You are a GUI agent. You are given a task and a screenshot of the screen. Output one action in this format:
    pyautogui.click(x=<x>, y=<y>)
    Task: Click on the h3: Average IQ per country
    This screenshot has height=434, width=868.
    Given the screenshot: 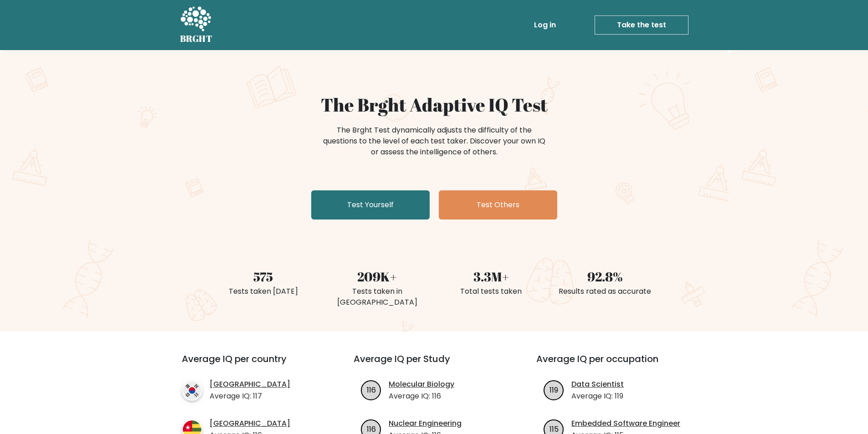 What is the action you would take?
    pyautogui.click(x=251, y=364)
    